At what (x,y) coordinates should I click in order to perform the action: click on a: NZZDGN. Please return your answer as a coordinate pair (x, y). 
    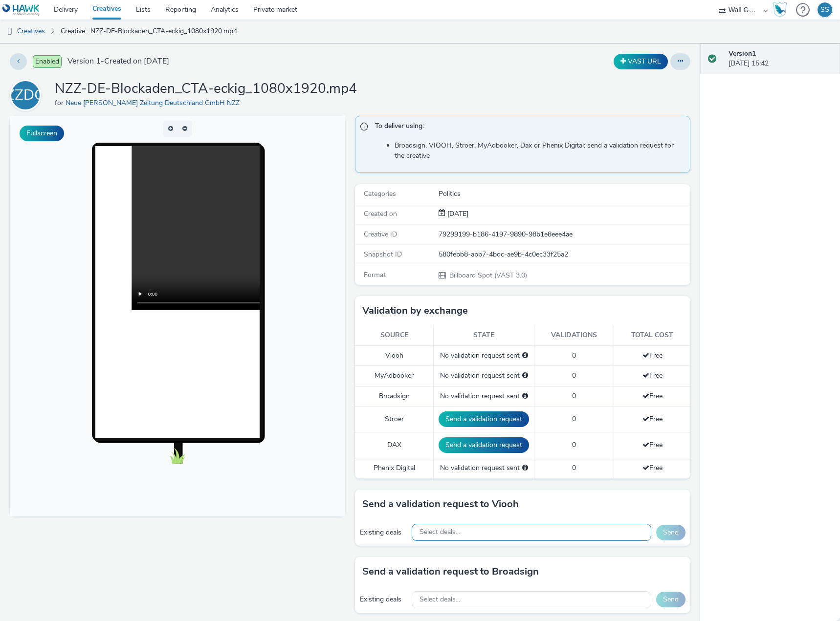
    Looking at the image, I should click on (28, 95).